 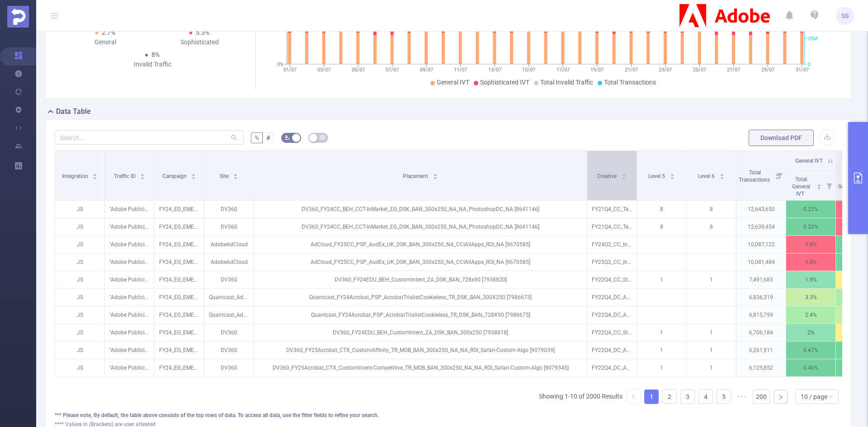 What do you see at coordinates (742, 397) in the screenshot?
I see `li: Next 5 Pages` at bounding box center [742, 397].